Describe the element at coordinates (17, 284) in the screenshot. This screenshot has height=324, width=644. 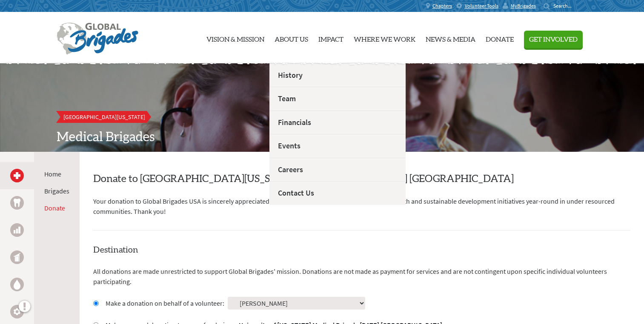
I see `img: Water` at that location.